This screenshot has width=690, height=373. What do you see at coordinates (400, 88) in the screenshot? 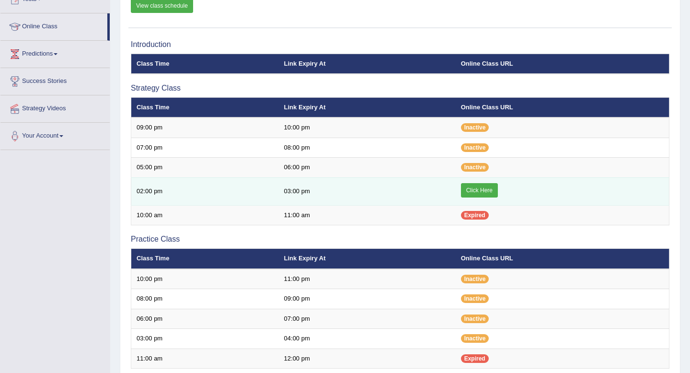
I see `h3: Strategy Class` at bounding box center [400, 88].